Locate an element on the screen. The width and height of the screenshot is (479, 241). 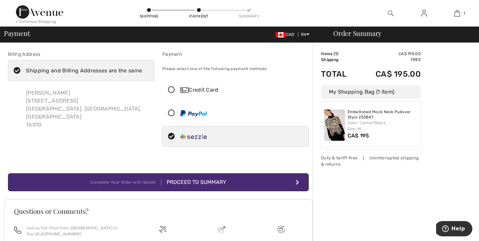
div: Please select one of the following payment methods is located at coordinates (235, 69).